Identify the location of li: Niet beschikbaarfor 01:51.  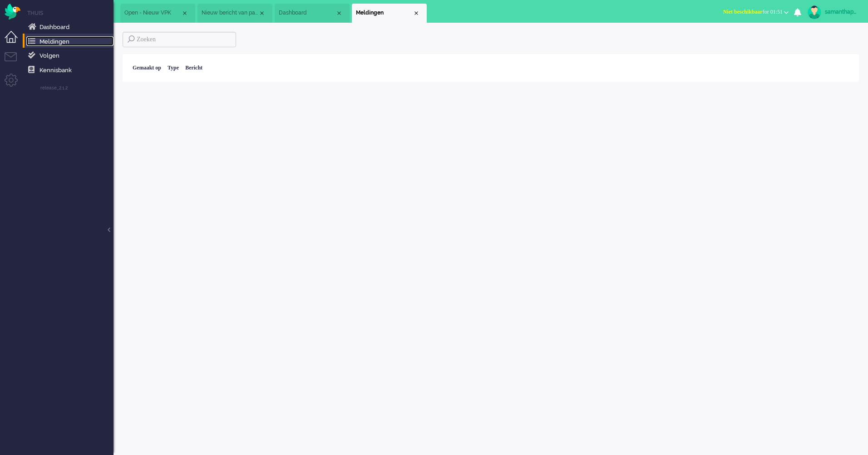
(756, 12).